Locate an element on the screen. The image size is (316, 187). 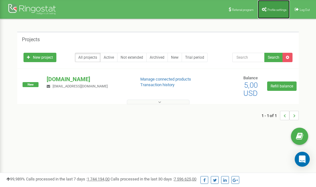
a: Trial period is located at coordinates (194, 58).